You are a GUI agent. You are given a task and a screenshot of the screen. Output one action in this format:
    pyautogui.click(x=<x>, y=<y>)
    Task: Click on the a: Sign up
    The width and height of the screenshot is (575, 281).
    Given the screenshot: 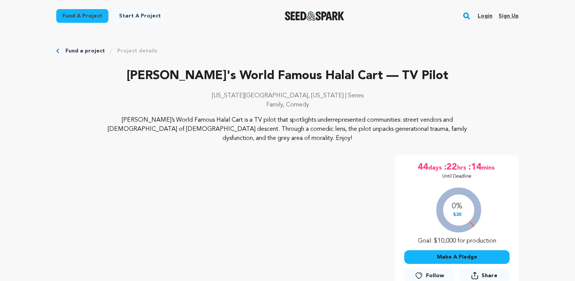 What is the action you would take?
    pyautogui.click(x=508, y=16)
    